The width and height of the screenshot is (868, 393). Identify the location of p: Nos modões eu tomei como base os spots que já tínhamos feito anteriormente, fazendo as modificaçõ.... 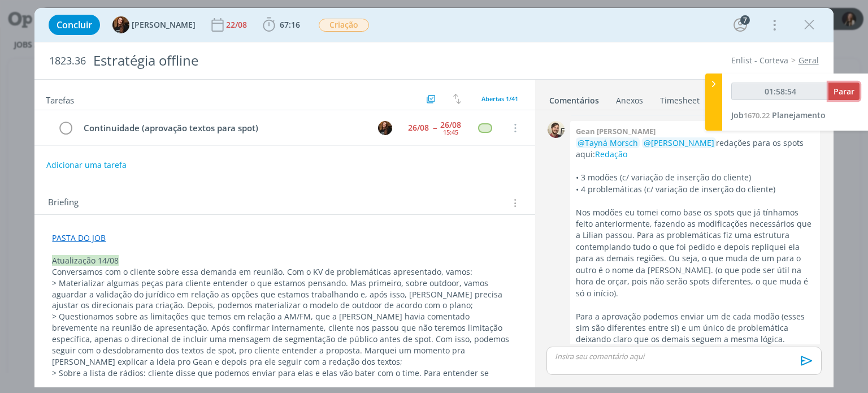
(696, 253).